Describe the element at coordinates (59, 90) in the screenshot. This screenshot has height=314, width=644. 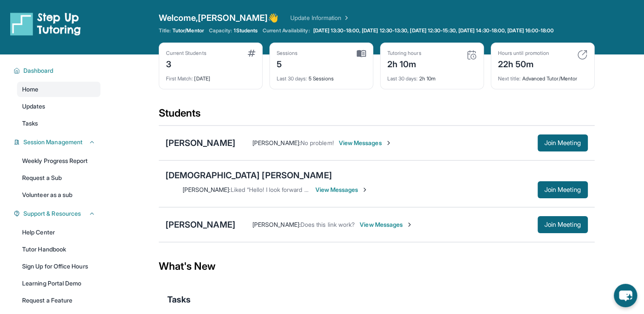
I see `a: Home` at that location.